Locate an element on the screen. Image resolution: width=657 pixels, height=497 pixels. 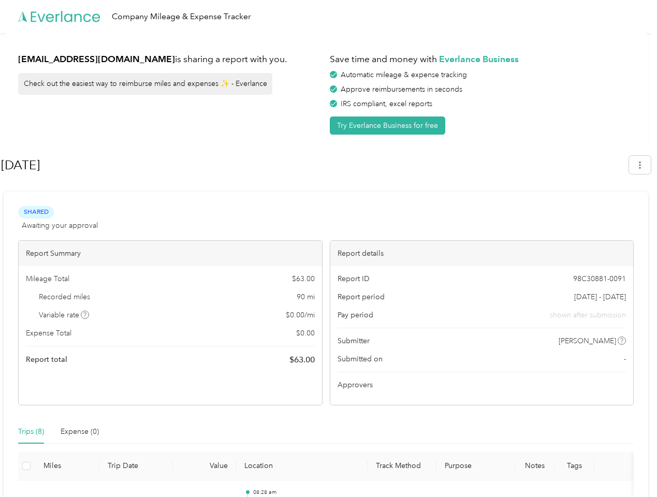
span: $ 0.00 / mi is located at coordinates (301, 315).